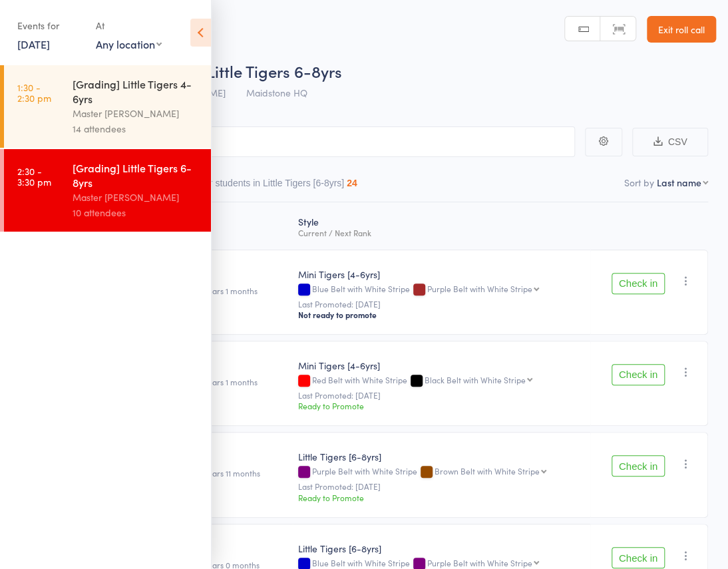 The image size is (728, 569). What do you see at coordinates (34, 93) in the screenshot?
I see `time: 1:30 - 2:30 pm` at bounding box center [34, 93].